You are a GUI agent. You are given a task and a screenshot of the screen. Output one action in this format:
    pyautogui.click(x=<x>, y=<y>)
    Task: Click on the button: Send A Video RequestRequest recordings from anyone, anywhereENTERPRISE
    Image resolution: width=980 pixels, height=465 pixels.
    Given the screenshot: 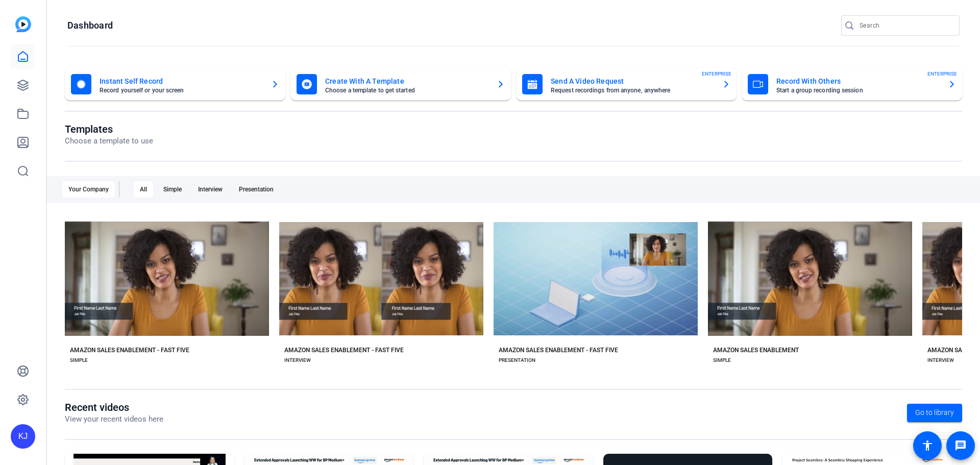 What is the action you would take?
    pyautogui.click(x=627, y=84)
    